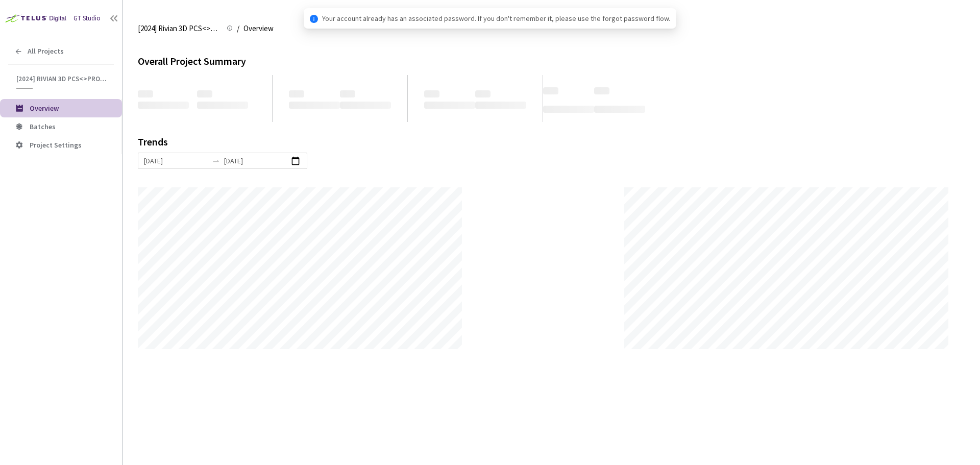 Image resolution: width=980 pixels, height=465 pixels. Describe the element at coordinates (176, 161) in the screenshot. I see `input: Start date` at that location.